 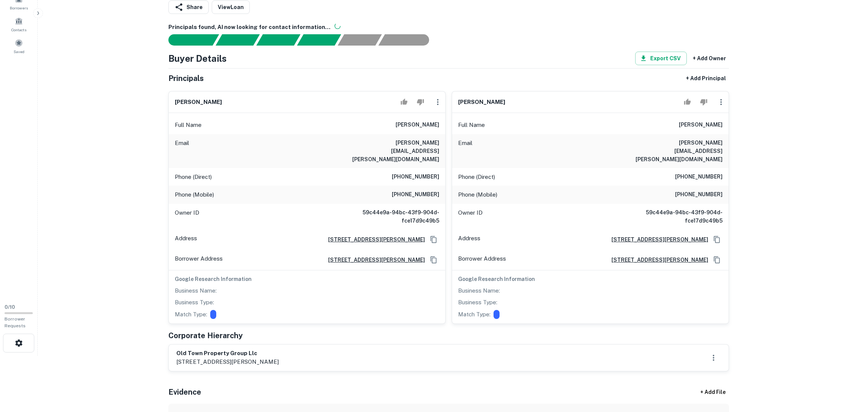 What do you see at coordinates (19, 30) in the screenshot?
I see `span: Contacts` at bounding box center [19, 30].